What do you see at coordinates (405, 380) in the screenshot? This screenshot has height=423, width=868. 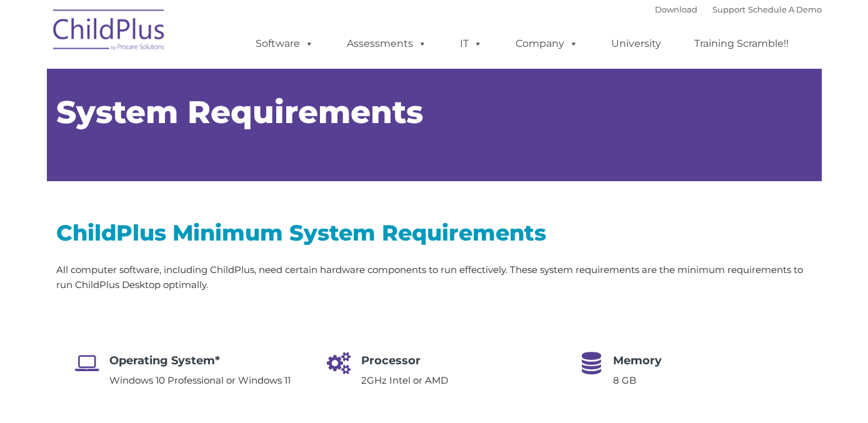 I see `span: 2GHz Intel or AMD` at bounding box center [405, 380].